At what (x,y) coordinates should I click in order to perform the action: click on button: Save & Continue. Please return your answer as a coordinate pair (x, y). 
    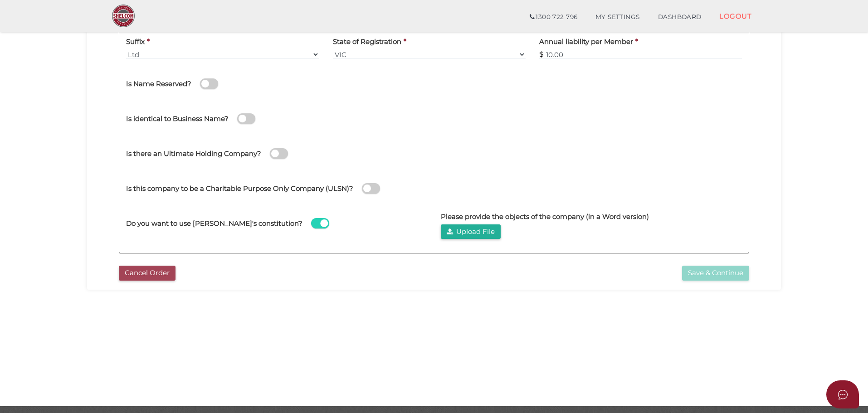
    Looking at the image, I should click on (716, 273).